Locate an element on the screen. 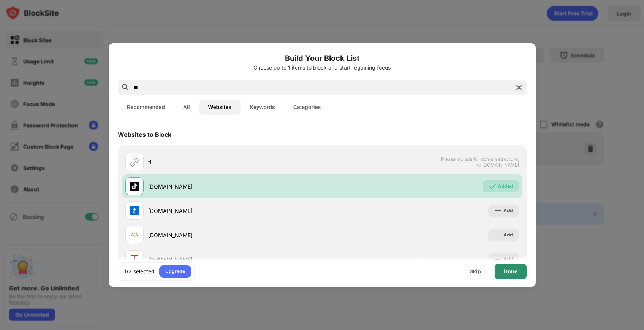  h6: Build Your Block List is located at coordinates (322, 58).